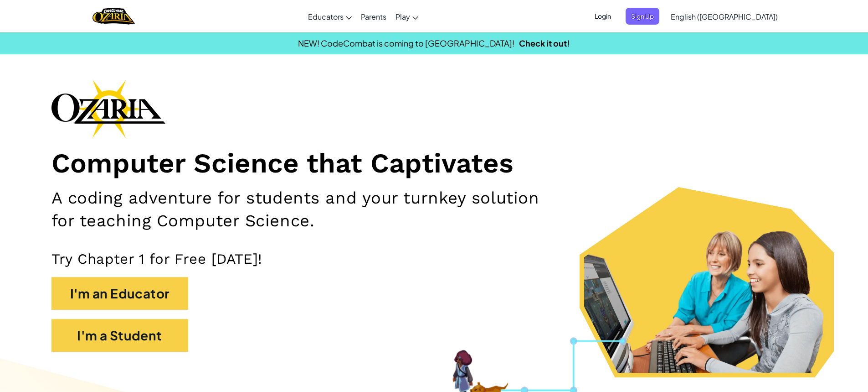 This screenshot has width=868, height=392. I want to click on a: Ozaria by CodeCombat logo, so click(114, 16).